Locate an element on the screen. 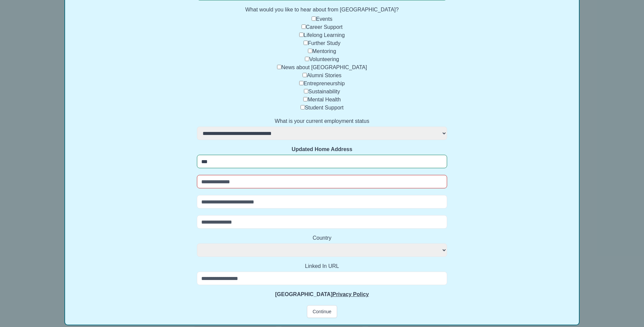 The image size is (644, 327). label: Sustainability is located at coordinates (324, 91).